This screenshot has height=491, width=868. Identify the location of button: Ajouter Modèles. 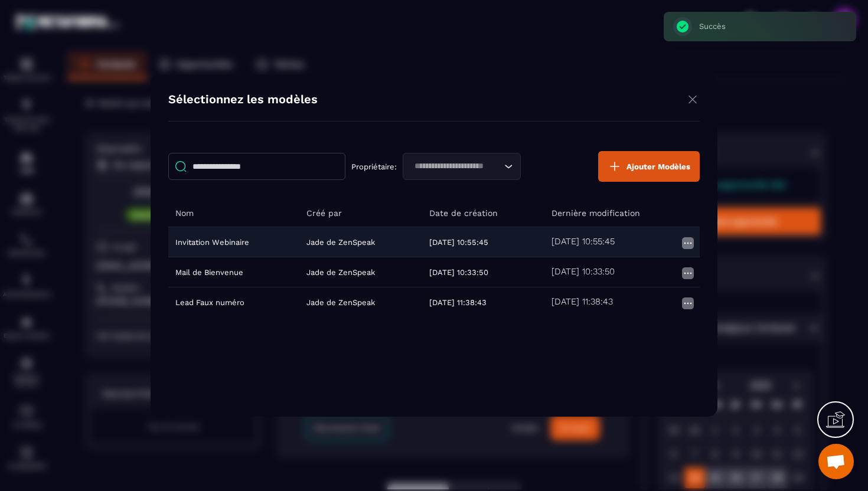
(649, 167).